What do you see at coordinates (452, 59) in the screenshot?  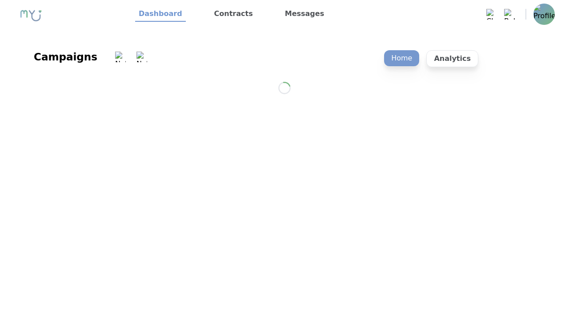 I see `p: Analytics` at bounding box center [452, 59].